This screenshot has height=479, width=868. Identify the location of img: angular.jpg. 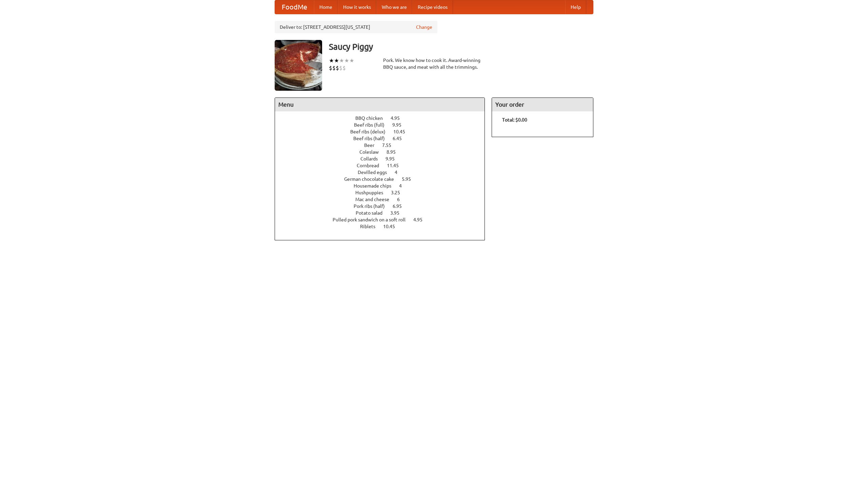
(298, 65).